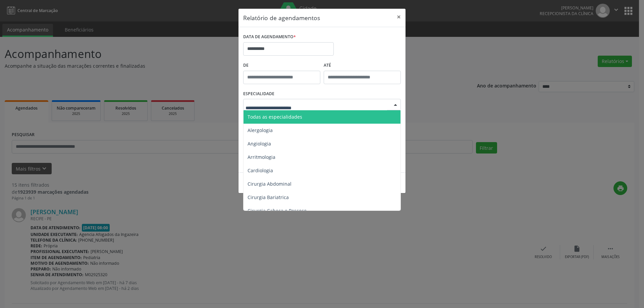  Describe the element at coordinates (275, 117) in the screenshot. I see `span: Todas as especialidades` at that location.